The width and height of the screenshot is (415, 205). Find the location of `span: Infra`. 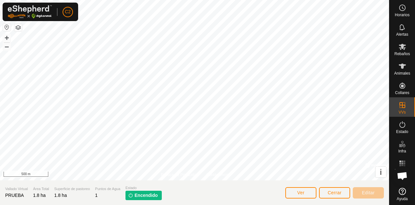

span: Infra is located at coordinates (402, 151).